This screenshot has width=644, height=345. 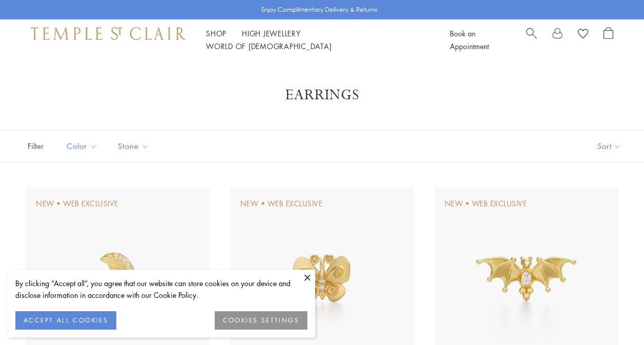 I want to click on nav: Main navigation, so click(x=316, y=40).